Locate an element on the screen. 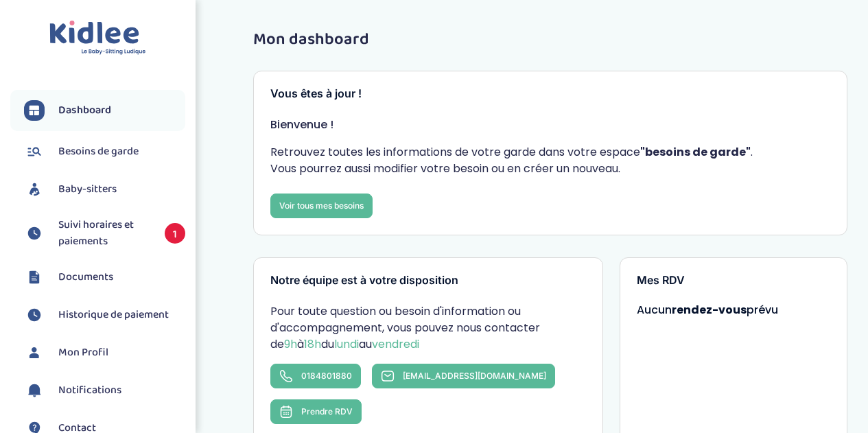  p: Retrouvez toutes les informations de votre garde dans votre espace . Vous pourrez aussi modifier ... is located at coordinates (550, 160).